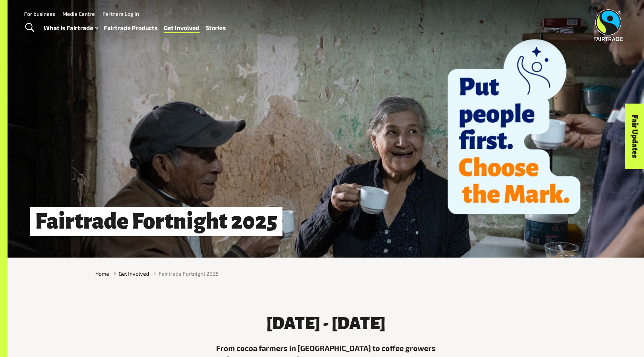  Describe the element at coordinates (102, 274) in the screenshot. I see `a: Home` at that location.